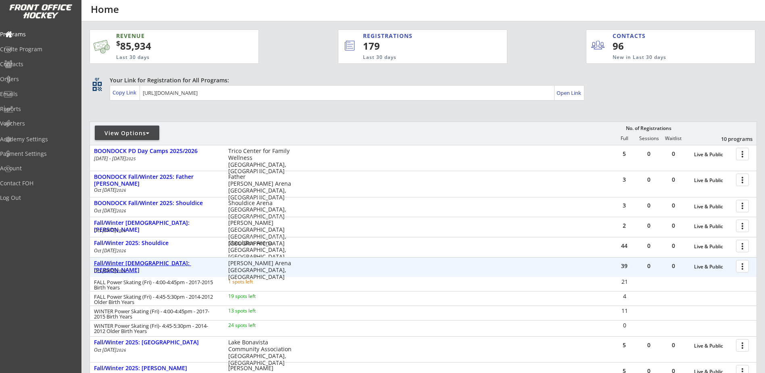 Image resolution: width=765 pixels, height=373 pixels. What do you see at coordinates (157, 151) in the screenshot?
I see `div: BOONDOCK PD Day Camps 2025/2026` at bounding box center [157, 151].